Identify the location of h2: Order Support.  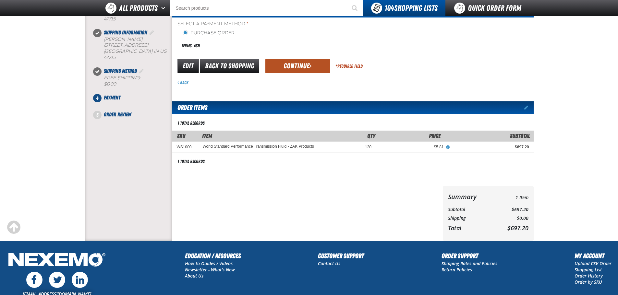
(469, 256).